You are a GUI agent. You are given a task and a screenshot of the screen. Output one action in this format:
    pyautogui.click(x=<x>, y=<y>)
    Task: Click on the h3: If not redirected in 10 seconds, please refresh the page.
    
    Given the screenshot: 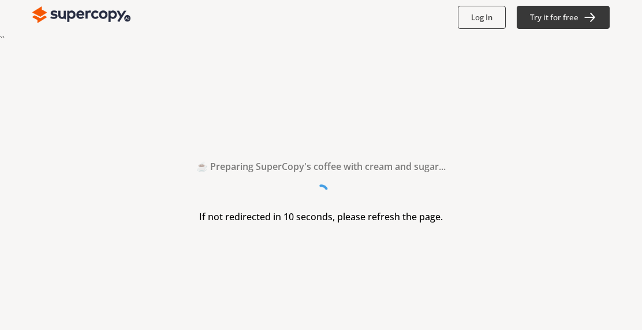 What is the action you would take?
    pyautogui.click(x=321, y=217)
    